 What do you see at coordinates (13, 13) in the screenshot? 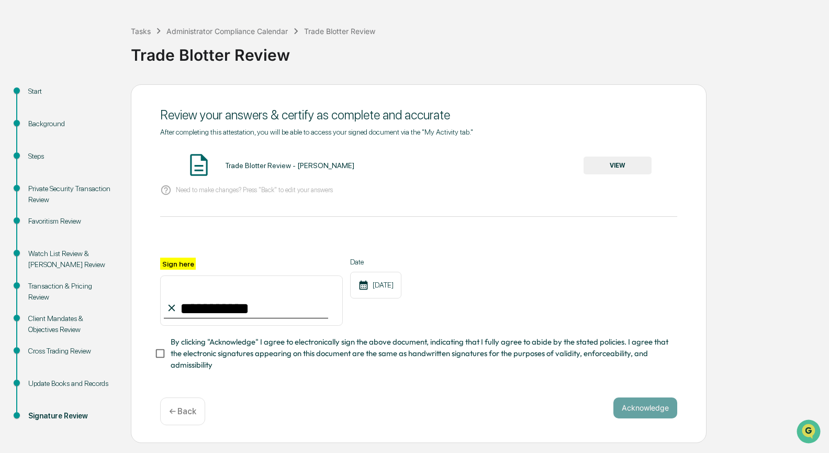
I see `button: Open customer support` at bounding box center [13, 13].